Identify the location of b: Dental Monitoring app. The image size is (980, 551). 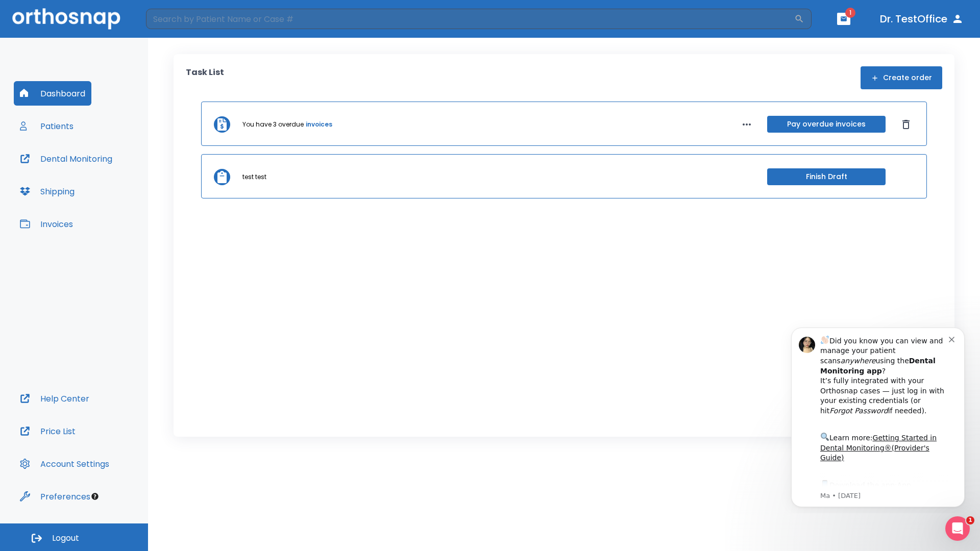
(102, 48).